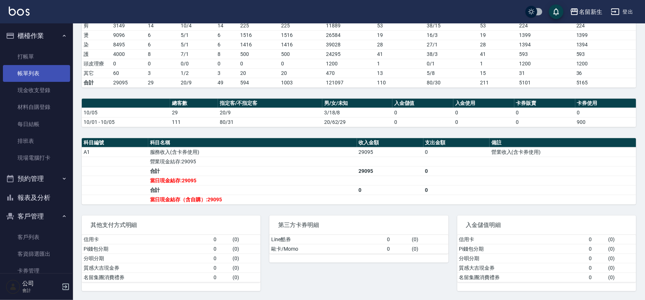 The image size is (645, 300). I want to click on td: 5165, so click(606, 83).